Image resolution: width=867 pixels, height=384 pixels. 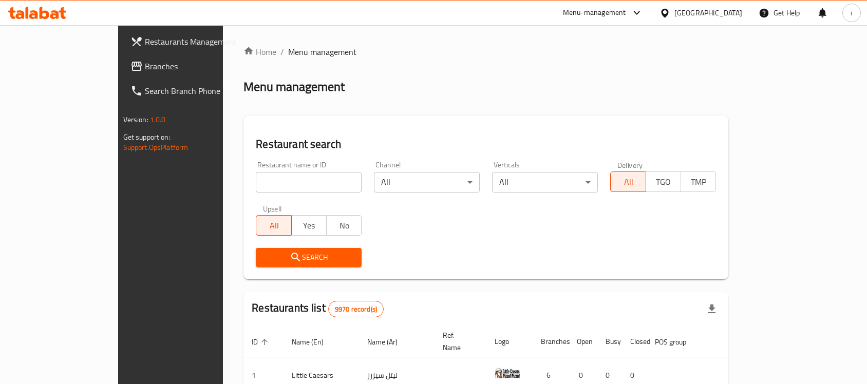 What do you see at coordinates (294, 87) in the screenshot?
I see `h2: Menu management` at bounding box center [294, 87].